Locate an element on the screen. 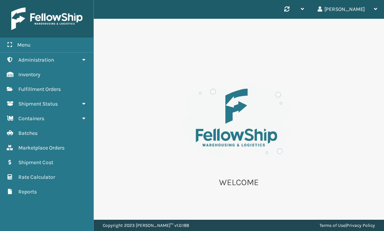 The image size is (384, 231). span: Batches is located at coordinates (28, 133).